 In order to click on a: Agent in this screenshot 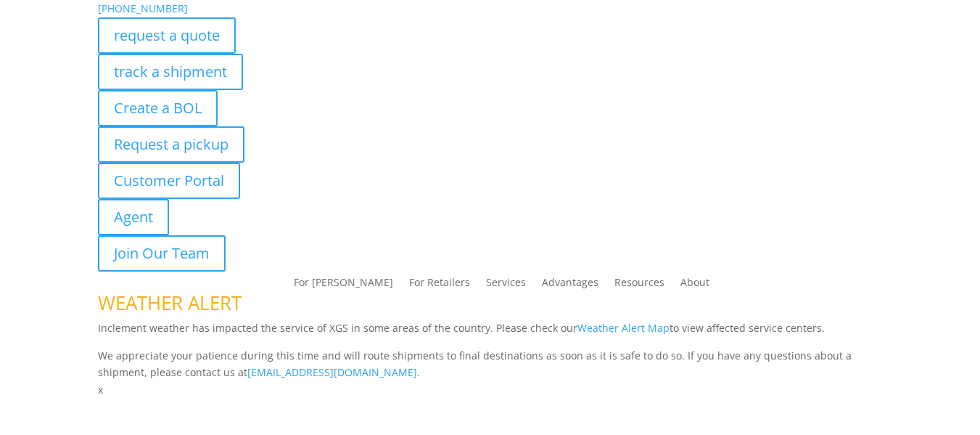, I will do `click(134, 217)`.